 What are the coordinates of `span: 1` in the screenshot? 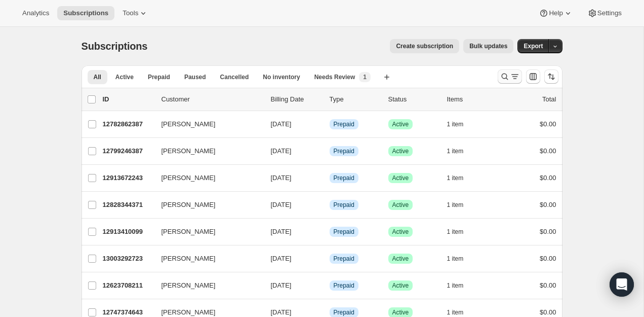 It's located at (365, 77).